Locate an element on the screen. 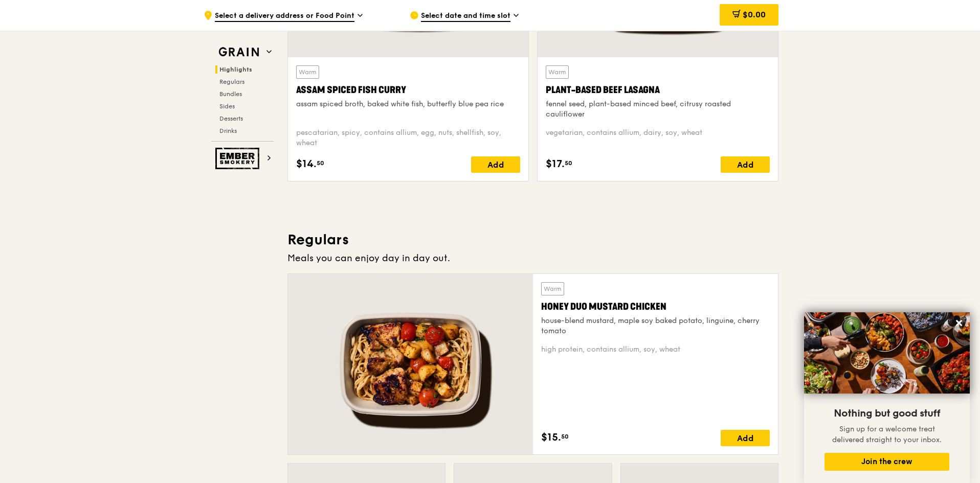 This screenshot has width=980, height=483. div: Plant-Based Beef Lasagna is located at coordinates (658, 90).